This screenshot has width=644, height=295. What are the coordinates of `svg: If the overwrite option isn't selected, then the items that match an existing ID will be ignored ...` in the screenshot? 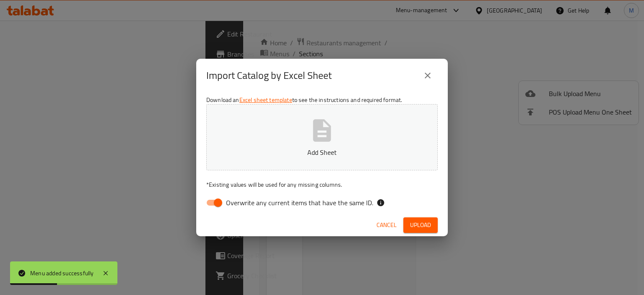 It's located at (381, 202).